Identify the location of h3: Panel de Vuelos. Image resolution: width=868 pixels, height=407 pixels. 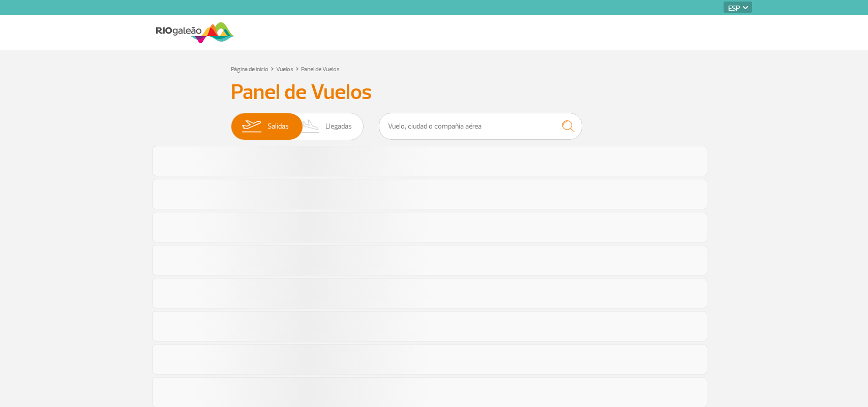
(434, 93).